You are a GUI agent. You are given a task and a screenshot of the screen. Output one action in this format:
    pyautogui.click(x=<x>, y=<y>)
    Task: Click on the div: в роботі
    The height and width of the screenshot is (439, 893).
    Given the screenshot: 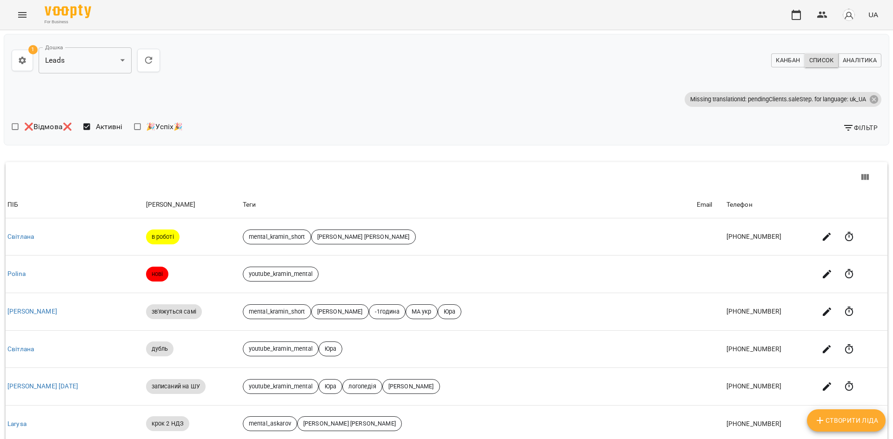 What is the action you would take?
    pyautogui.click(x=163, y=237)
    